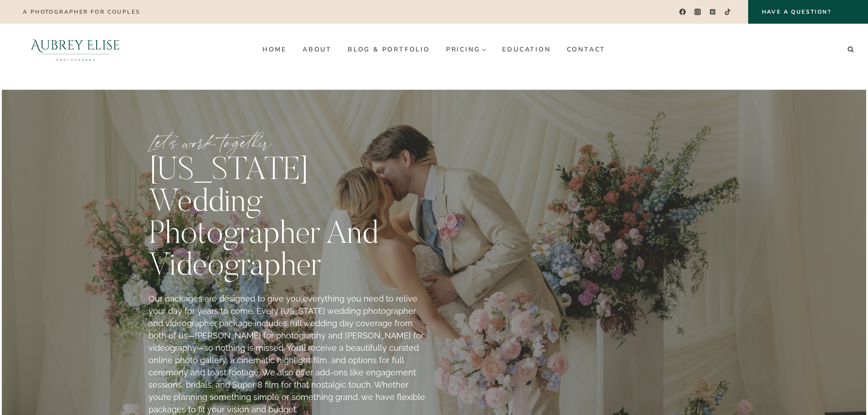 The width and height of the screenshot is (868, 415). Describe the element at coordinates (81, 12) in the screenshot. I see `p: A photographer for couples` at that location.